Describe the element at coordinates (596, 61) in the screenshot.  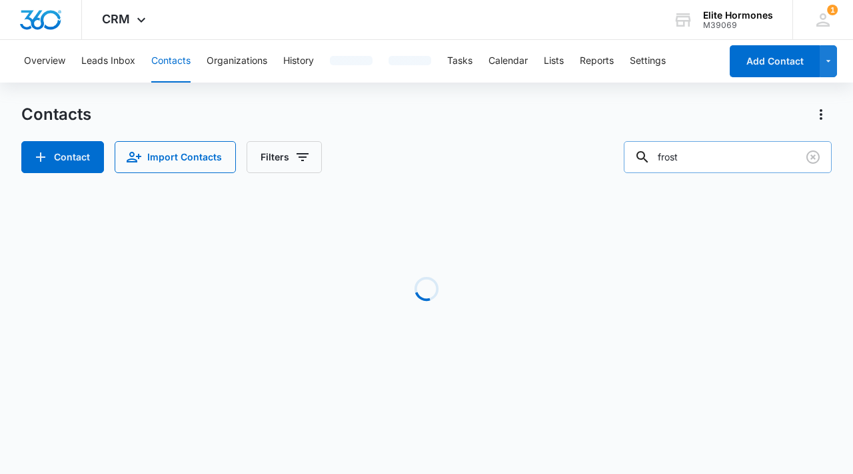
I see `button: Reports` at that location.